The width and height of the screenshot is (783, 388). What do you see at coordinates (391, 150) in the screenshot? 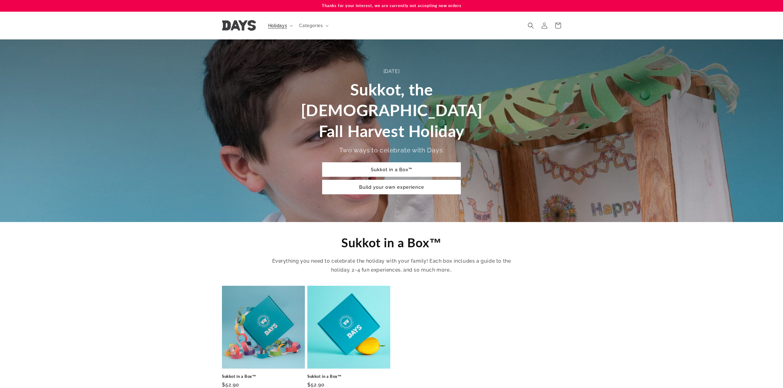
I see `span: Two ways to celebrate with Days:` at bounding box center [391, 150].